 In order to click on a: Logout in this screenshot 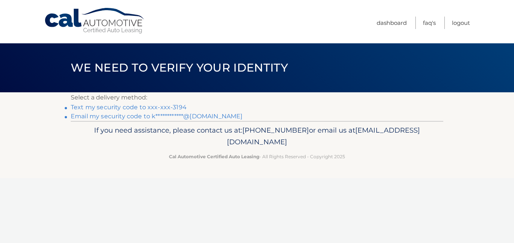, I will do `click(461, 23)`.